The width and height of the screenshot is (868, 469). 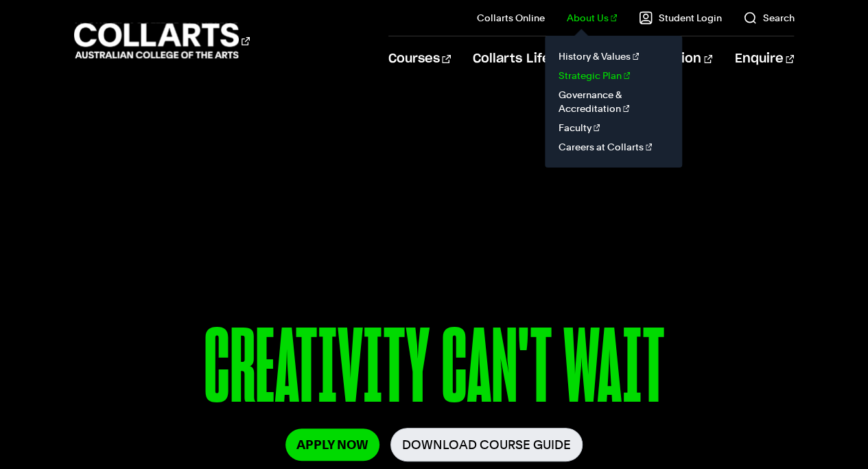 I want to click on a: Download Course Guide, so click(x=487, y=444).